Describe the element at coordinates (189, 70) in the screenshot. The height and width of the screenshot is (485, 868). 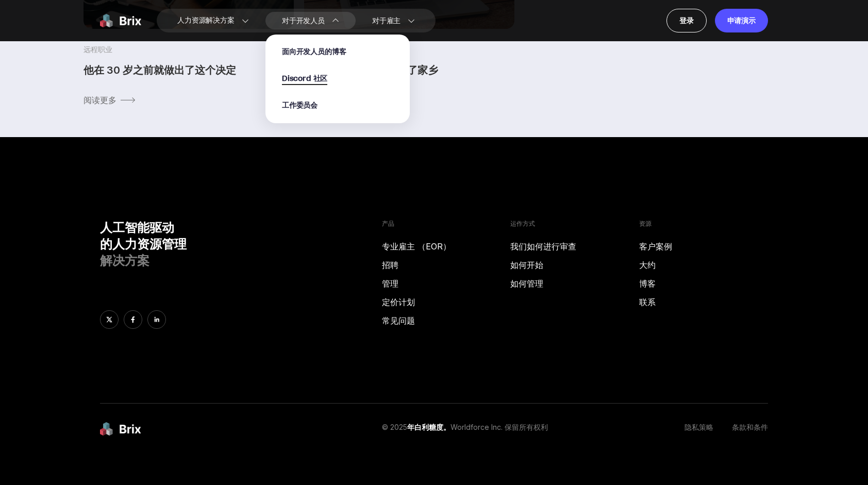
I see `a: 他在 30 岁之前就做出了这个决定` at that location.